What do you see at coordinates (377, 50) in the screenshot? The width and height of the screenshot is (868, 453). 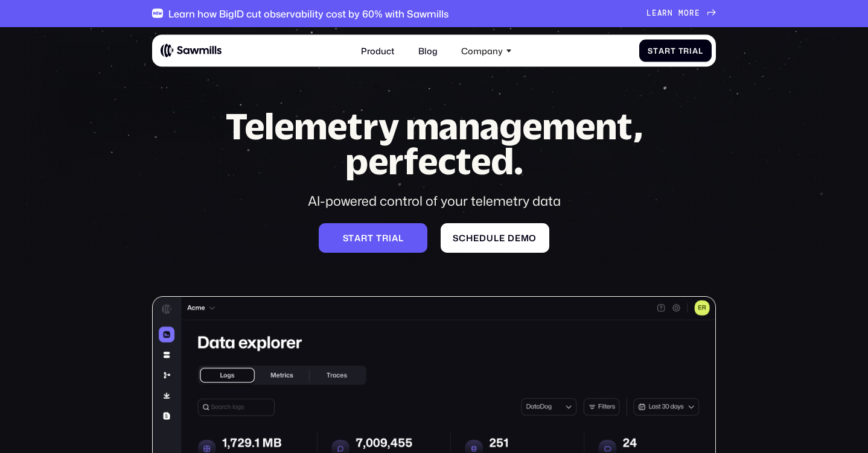 I see `a: Product` at bounding box center [377, 50].